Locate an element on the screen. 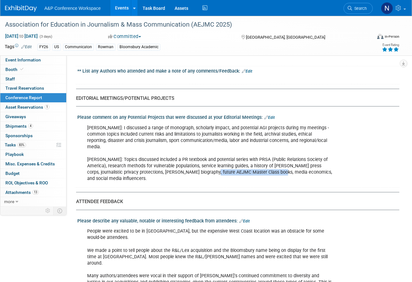 The image size is (412, 282). a: Event Information is located at coordinates (33, 60).